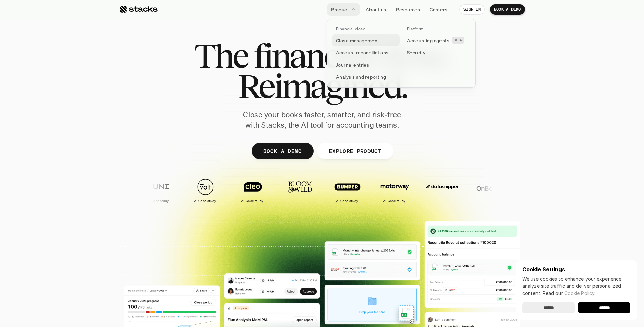 The height and width of the screenshot is (327, 644). I want to click on p: Accounting agents, so click(428, 40).